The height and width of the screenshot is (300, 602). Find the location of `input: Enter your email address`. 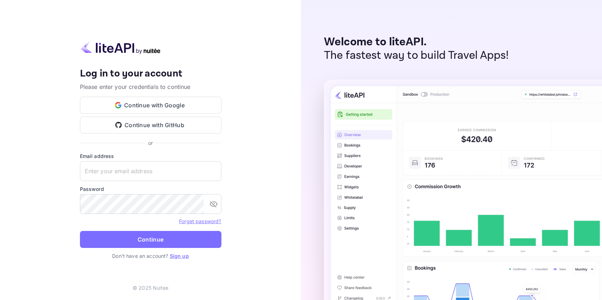

input: Enter your email address is located at coordinates (151, 171).